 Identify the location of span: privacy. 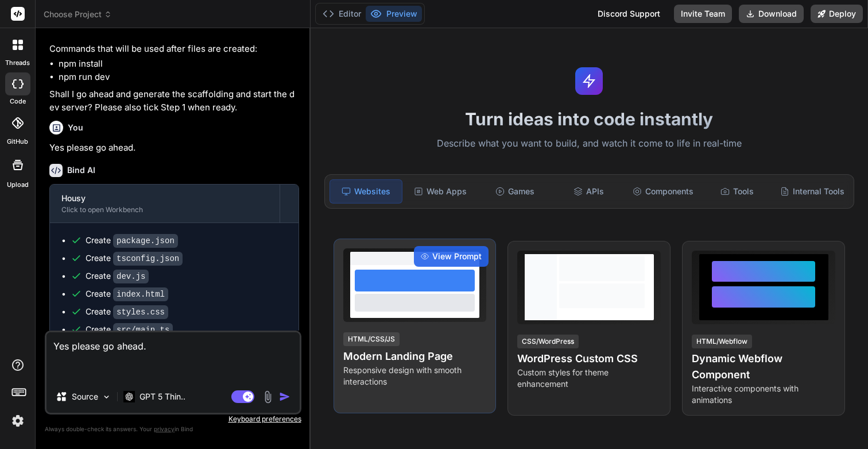
(164, 429).